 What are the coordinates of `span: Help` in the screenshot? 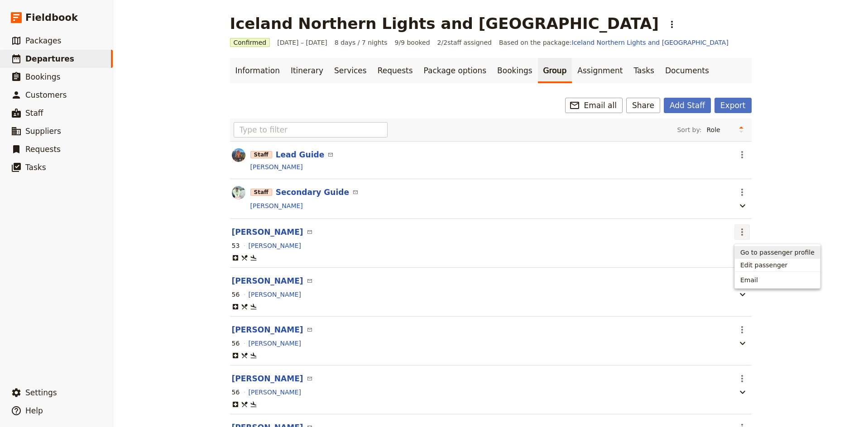 It's located at (34, 411).